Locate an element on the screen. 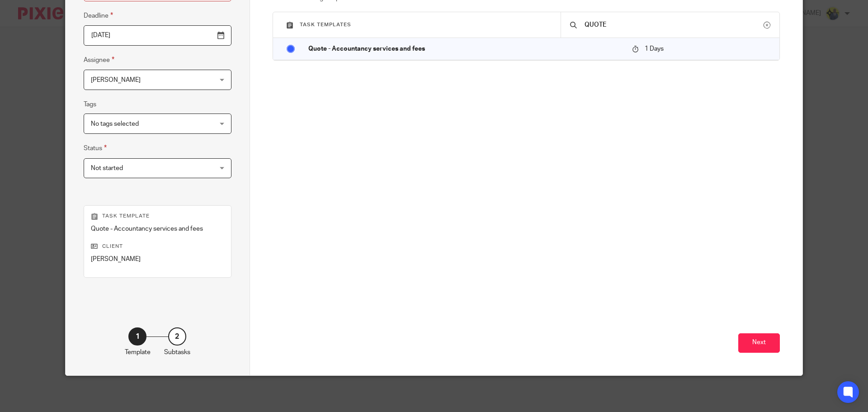 This screenshot has width=868, height=412. span: Task templates is located at coordinates (326, 25).